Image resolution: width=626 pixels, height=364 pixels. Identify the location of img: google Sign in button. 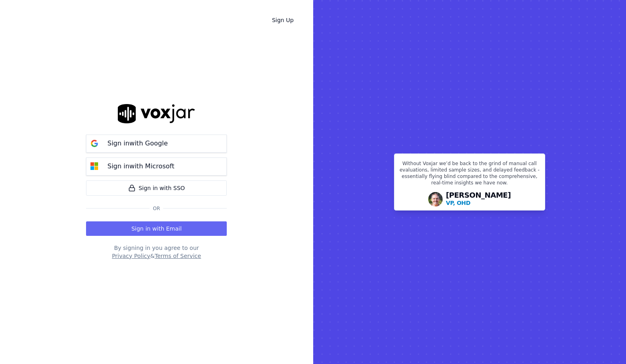
(94, 144).